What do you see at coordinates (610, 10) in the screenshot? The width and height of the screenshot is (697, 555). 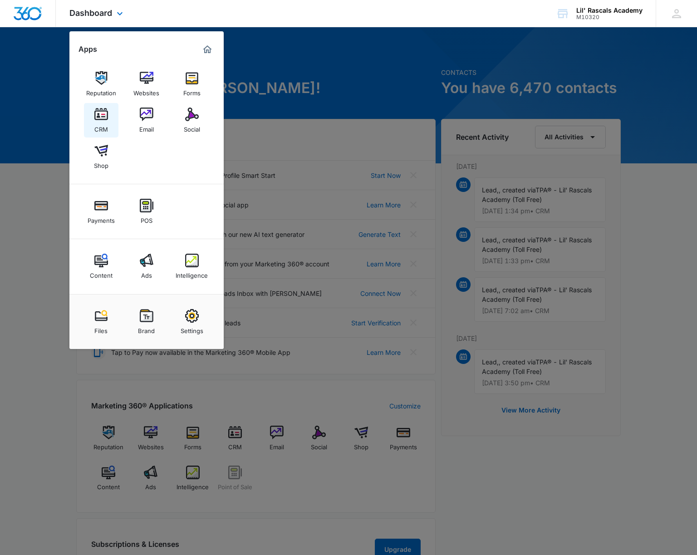 I see `div: account name` at bounding box center [610, 10].